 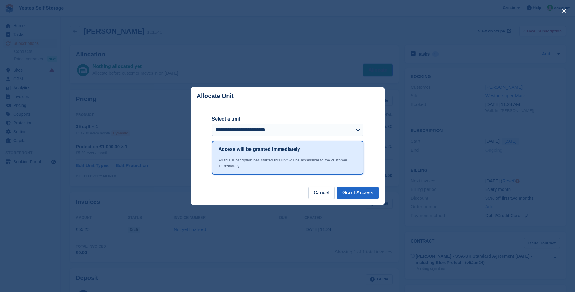 What do you see at coordinates (358, 192) in the screenshot?
I see `button: Grant Access` at bounding box center [358, 192].